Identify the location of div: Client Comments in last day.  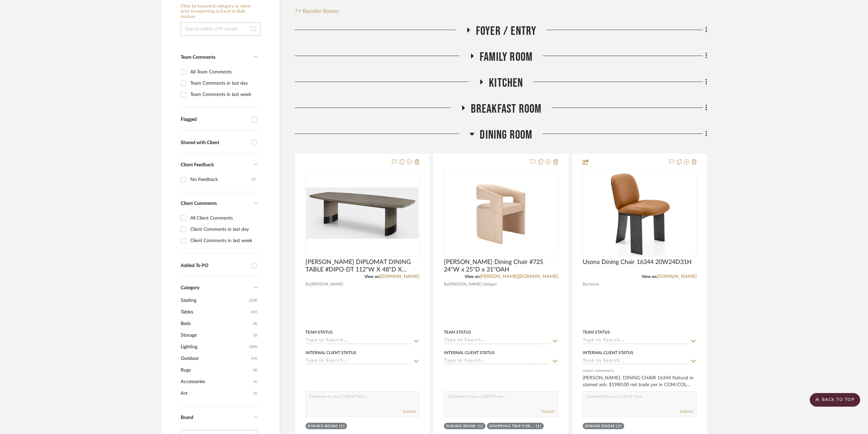
(223, 230).